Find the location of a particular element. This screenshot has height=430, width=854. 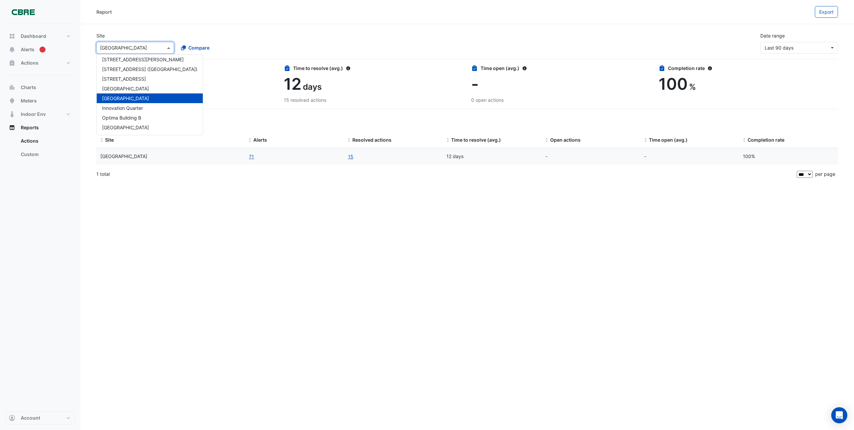

button: 71 is located at coordinates (251, 156).